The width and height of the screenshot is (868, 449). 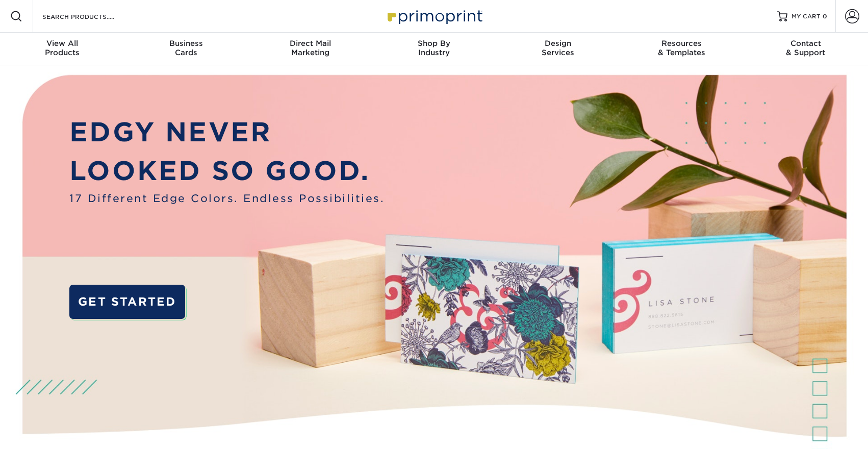 What do you see at coordinates (63, 48) in the screenshot?
I see `div: Products` at bounding box center [63, 48].